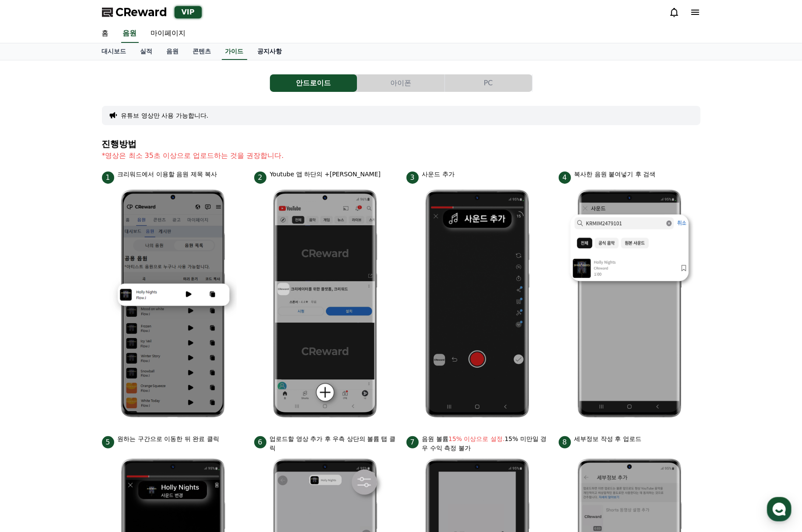  What do you see at coordinates (485, 444) in the screenshot?
I see `p: 음원 볼륨 15% 미만일 경우 수익 측정 불가` at bounding box center [485, 444].